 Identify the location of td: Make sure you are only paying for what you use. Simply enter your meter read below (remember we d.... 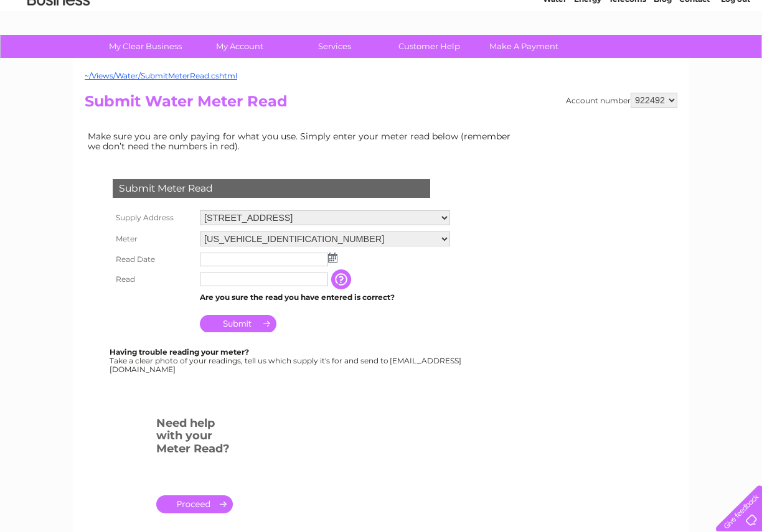
(303, 141).